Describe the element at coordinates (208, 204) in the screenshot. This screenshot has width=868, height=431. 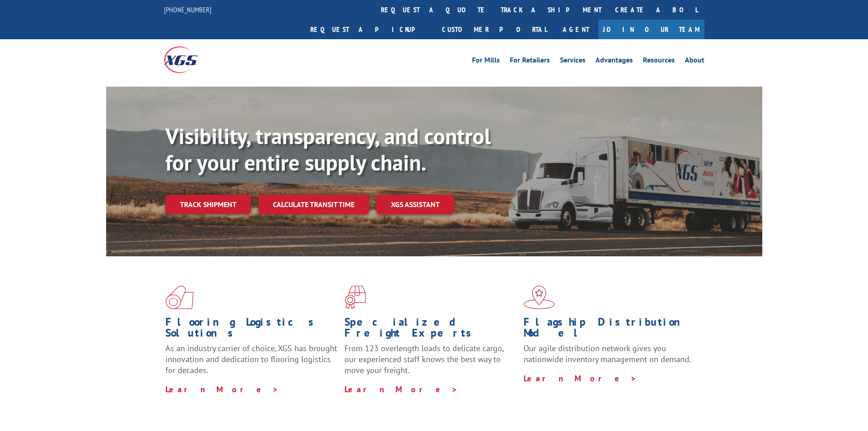
I see `a: Track shipment` at that location.